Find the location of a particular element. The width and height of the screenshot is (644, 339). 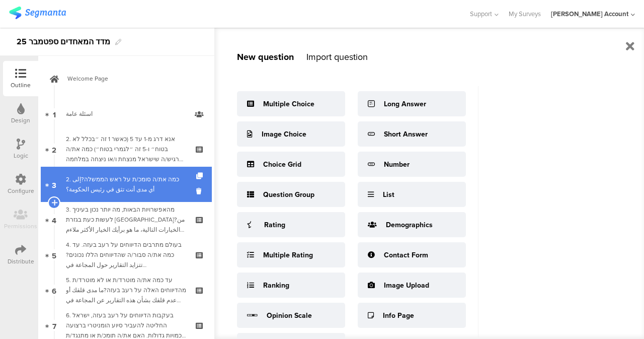

div: Number is located at coordinates (396, 164).